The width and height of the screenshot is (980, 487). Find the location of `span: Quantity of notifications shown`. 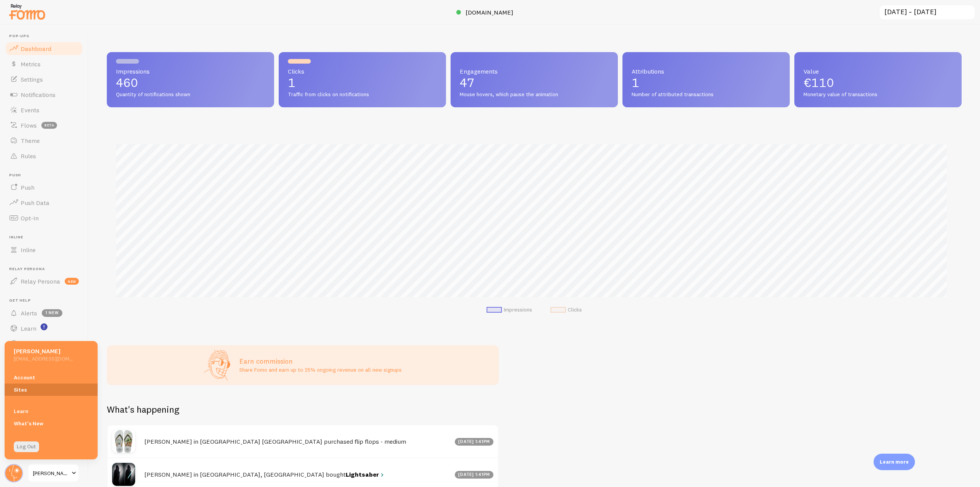

span: Quantity of notifications shown is located at coordinates (190, 95).